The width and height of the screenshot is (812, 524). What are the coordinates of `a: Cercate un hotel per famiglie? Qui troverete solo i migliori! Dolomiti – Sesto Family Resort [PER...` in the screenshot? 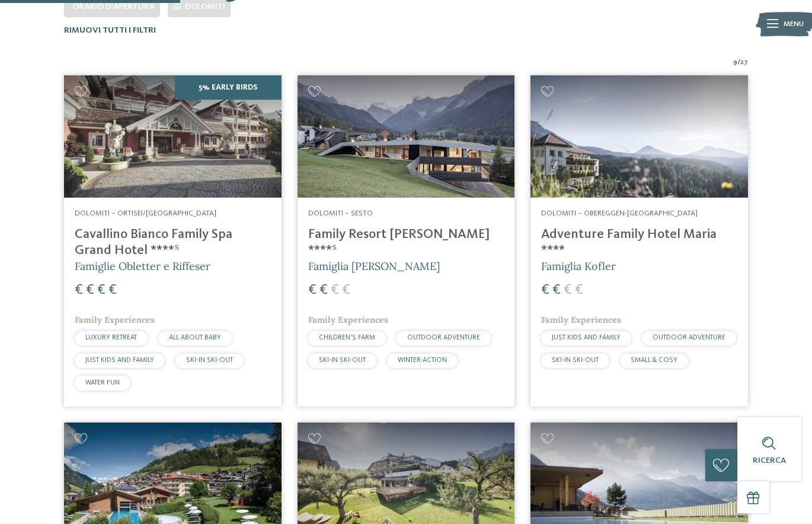 It's located at (406, 241).